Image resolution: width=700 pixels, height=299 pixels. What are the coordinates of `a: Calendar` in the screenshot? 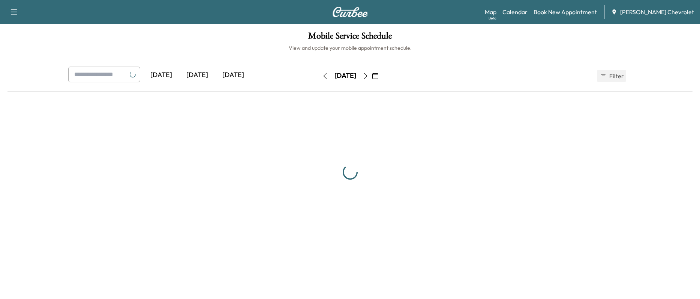 It's located at (515, 12).